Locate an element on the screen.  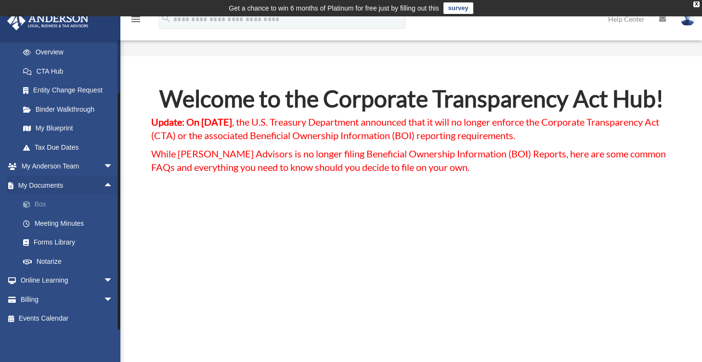
a: My Blueprint is located at coordinates (70, 129).